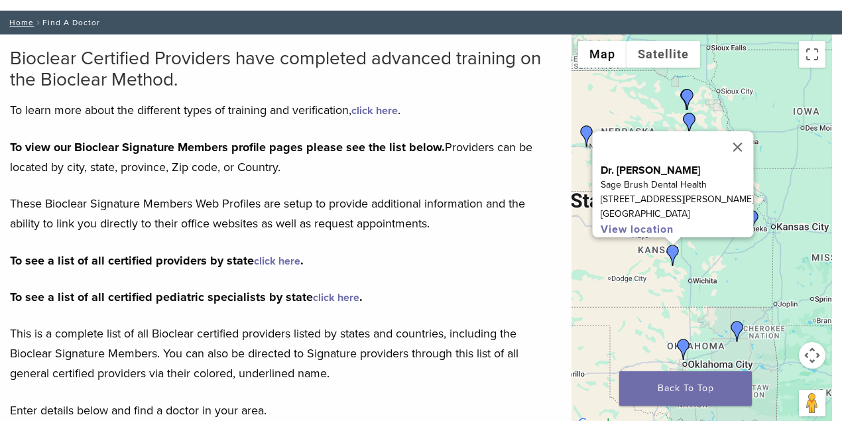 The image size is (842, 421). I want to click on button: Drag Pegman onto the map to open Street View, so click(812, 403).